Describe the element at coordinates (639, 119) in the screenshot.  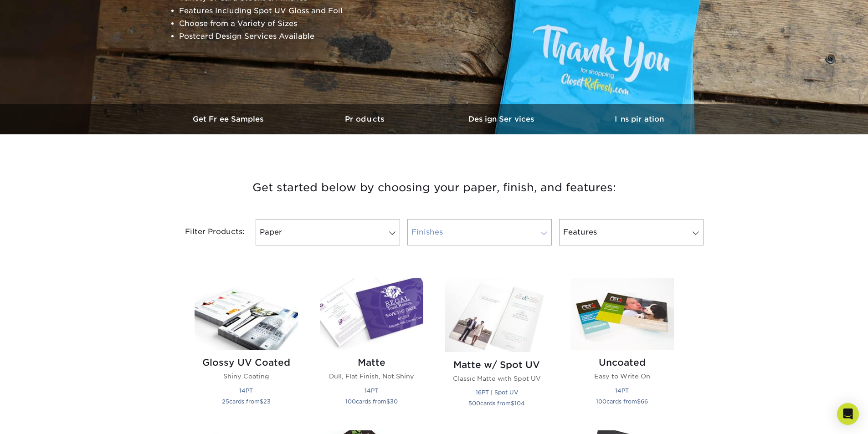
I see `a: Inspiration` at that location.